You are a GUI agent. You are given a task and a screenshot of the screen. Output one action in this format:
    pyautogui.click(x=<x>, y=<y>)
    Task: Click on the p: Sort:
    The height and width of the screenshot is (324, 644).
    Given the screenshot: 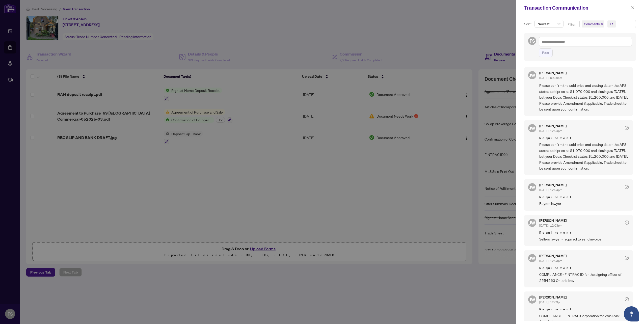 What is the action you would take?
    pyautogui.click(x=528, y=24)
    